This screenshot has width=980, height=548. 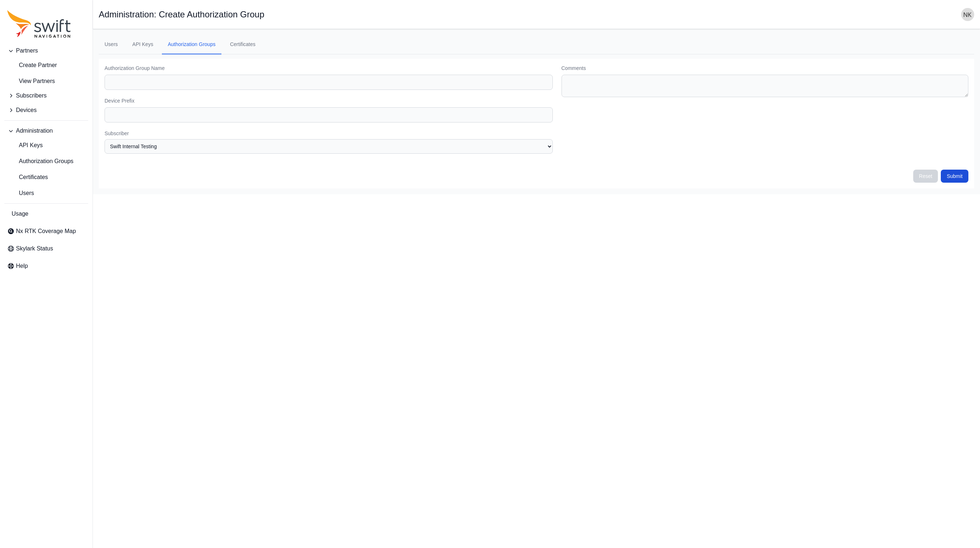 I want to click on button: Subscribers, so click(x=46, y=96).